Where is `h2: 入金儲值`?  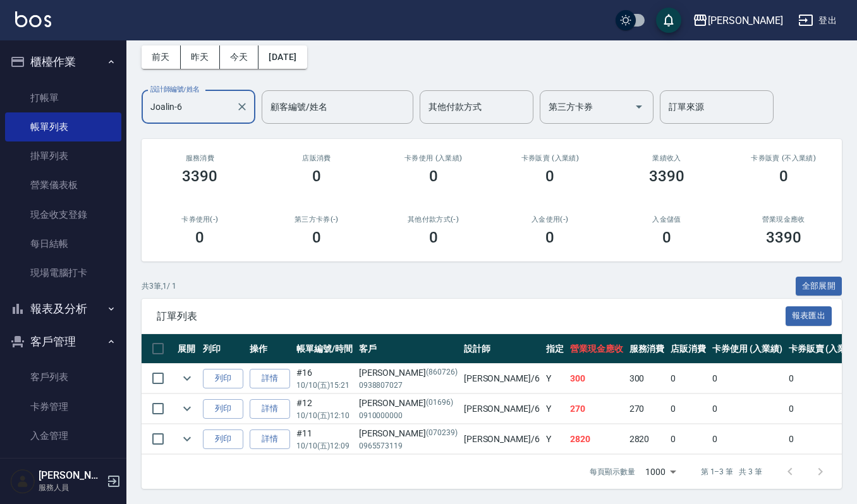
h2: 入金儲值 is located at coordinates (667, 219).